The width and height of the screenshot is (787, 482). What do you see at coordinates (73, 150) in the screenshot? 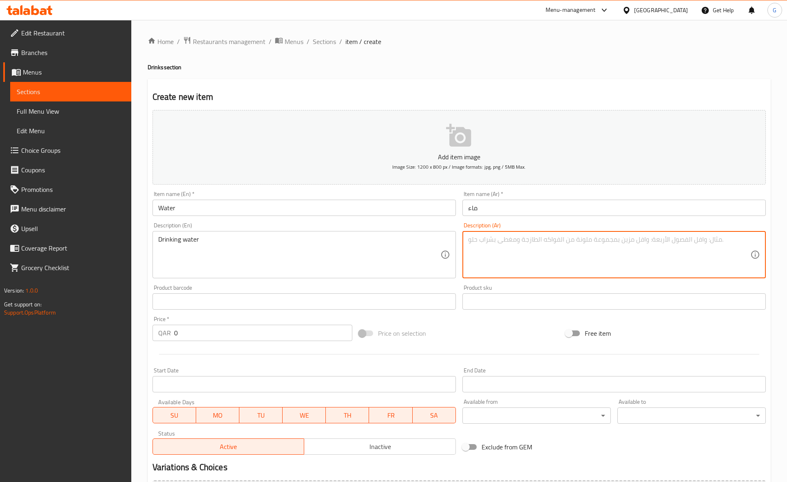
I see `span: Choice Groups` at bounding box center [73, 150].